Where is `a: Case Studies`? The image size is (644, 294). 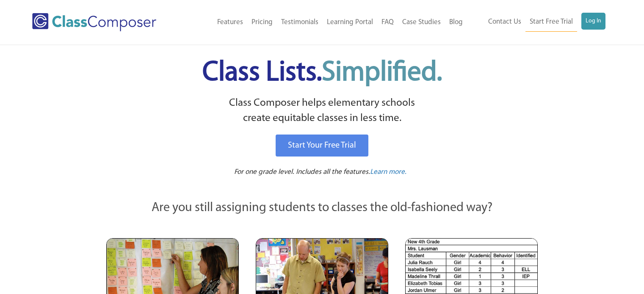 a: Case Studies is located at coordinates (421, 22).